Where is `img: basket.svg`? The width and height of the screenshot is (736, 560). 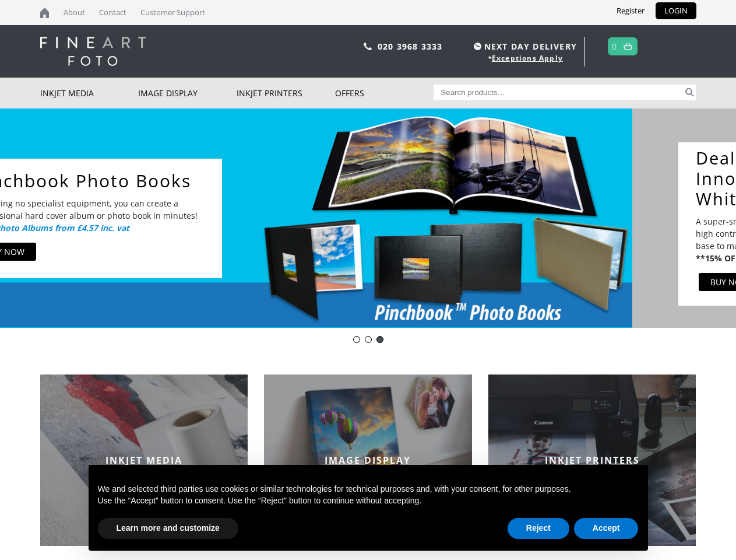
img: basket.svg is located at coordinates (628, 46).